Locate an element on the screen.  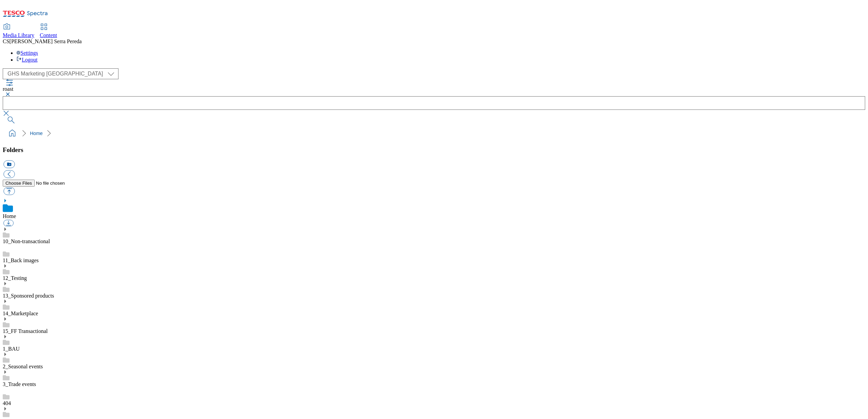
a: 1_BAU is located at coordinates (11, 349).